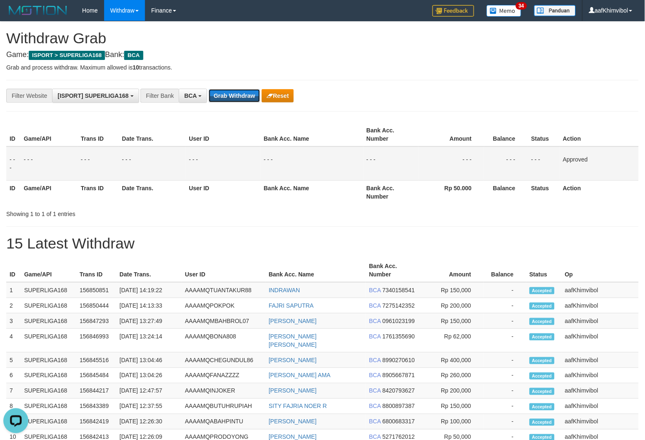 Image resolution: width=645 pixels, height=440 pixels. I want to click on th: Action, so click(599, 192).